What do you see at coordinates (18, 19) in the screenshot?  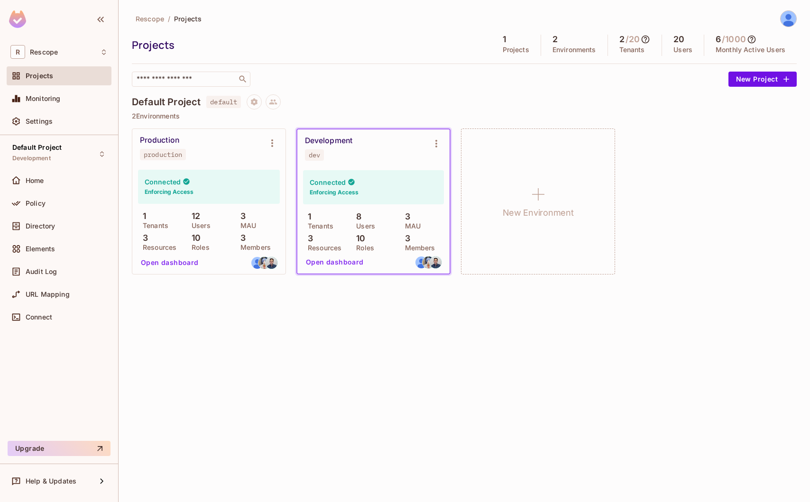 I see `img: SReyMgAAAABJRU5ErkJggg==` at bounding box center [18, 19].